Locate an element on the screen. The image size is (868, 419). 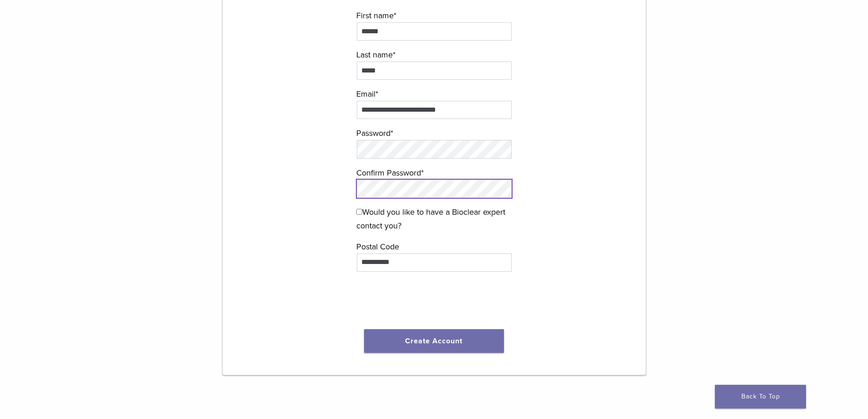
label: Password is located at coordinates (434, 133).